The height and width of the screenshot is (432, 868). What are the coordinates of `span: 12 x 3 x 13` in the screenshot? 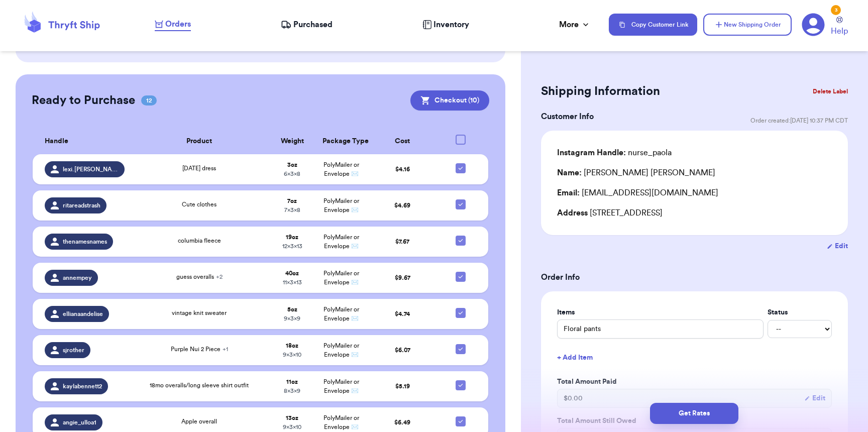 It's located at (292, 246).